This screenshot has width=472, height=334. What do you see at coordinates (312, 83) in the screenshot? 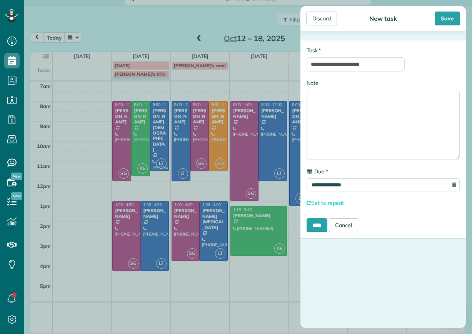
I see `label: Note` at bounding box center [312, 83].